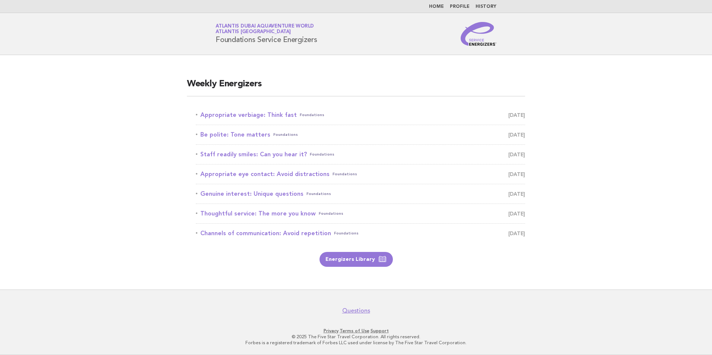 Image resolution: width=712 pixels, height=355 pixels. What do you see at coordinates (459, 7) in the screenshot?
I see `a: Profile` at bounding box center [459, 7].